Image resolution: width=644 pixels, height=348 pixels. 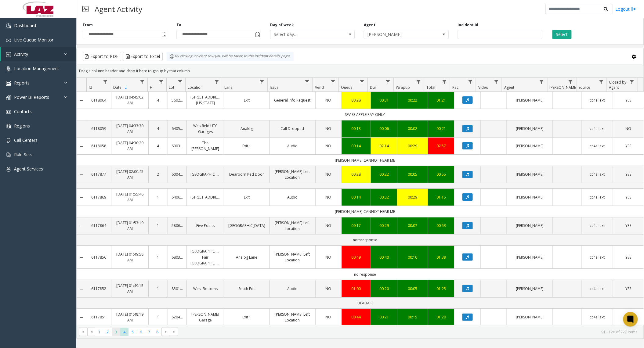 I want to click on span: Live Queue Monitor, so click(x=33, y=39).